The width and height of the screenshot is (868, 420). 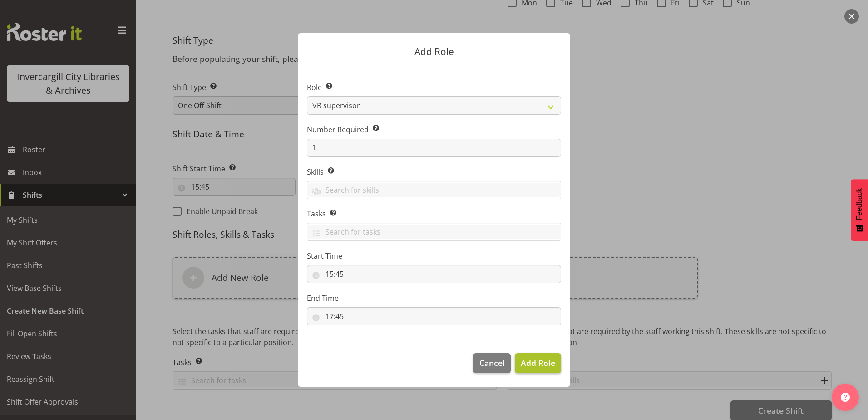 I want to click on label: Skills, so click(x=434, y=172).